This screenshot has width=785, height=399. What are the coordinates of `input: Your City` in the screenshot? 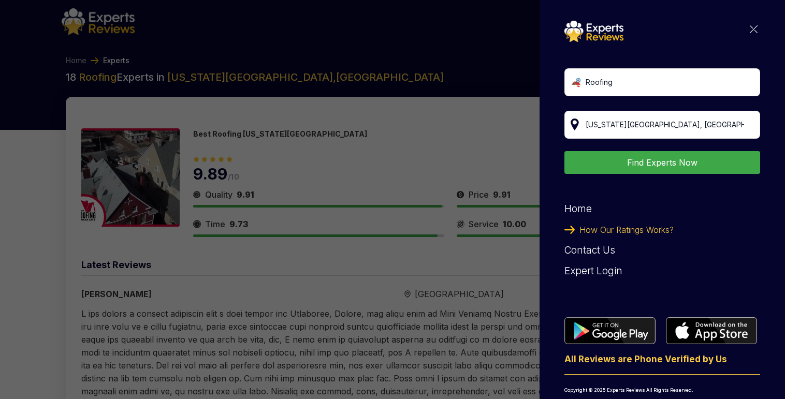 It's located at (662, 125).